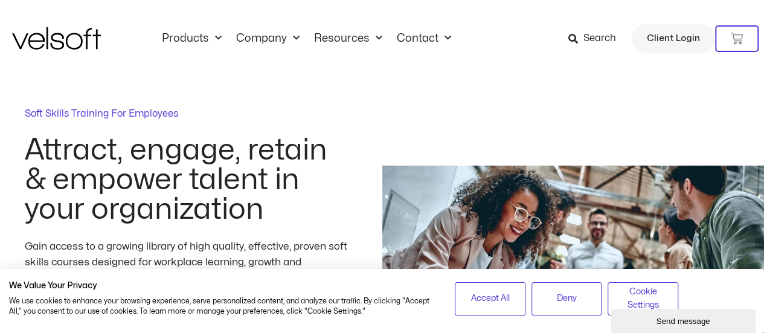 This screenshot has width=764, height=333. I want to click on p: Soft Skills Training For Employees, so click(191, 114).